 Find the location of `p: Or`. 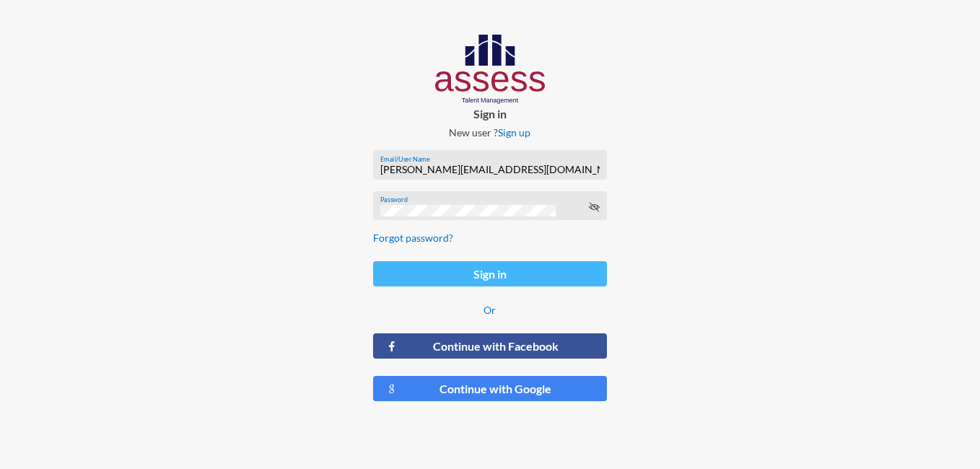

p: Or is located at coordinates (490, 310).